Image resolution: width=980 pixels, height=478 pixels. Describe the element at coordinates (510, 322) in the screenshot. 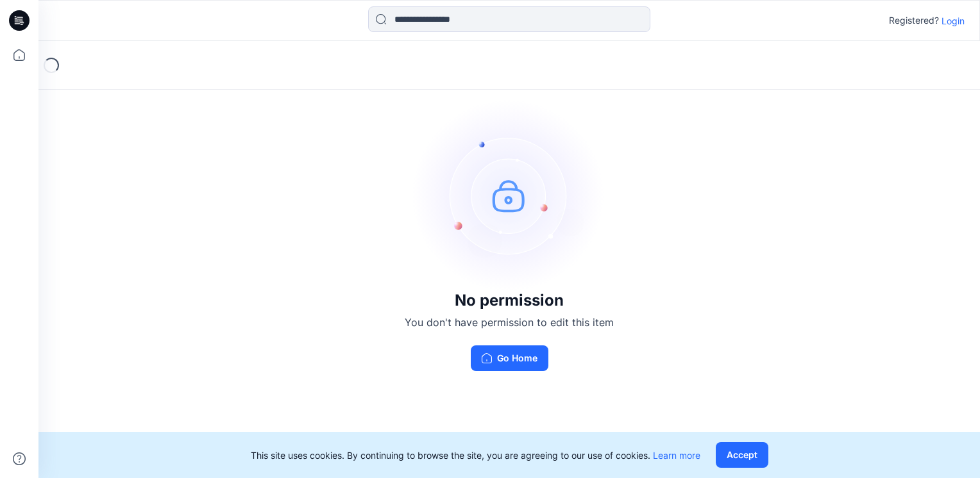

I see `p: You don't have permission to edit this item` at that location.